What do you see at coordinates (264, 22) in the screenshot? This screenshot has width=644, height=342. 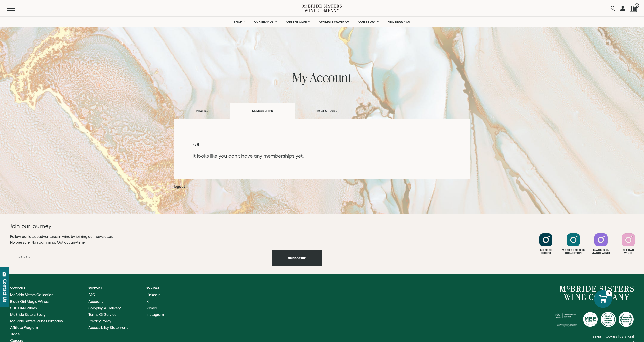 I see `span: OUR BRANDS` at bounding box center [264, 22].